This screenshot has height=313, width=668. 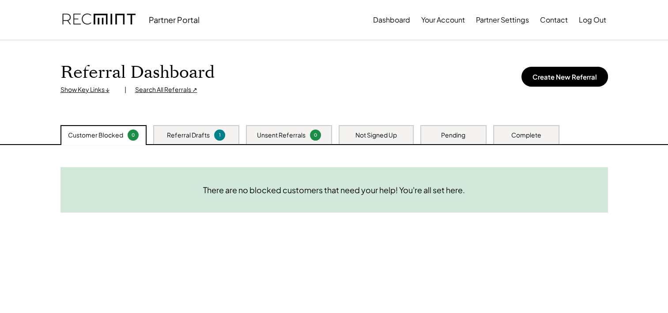 What do you see at coordinates (334, 189) in the screenshot?
I see `div: There are no blocked customers that need your help! You're all set here.` at bounding box center [334, 189].